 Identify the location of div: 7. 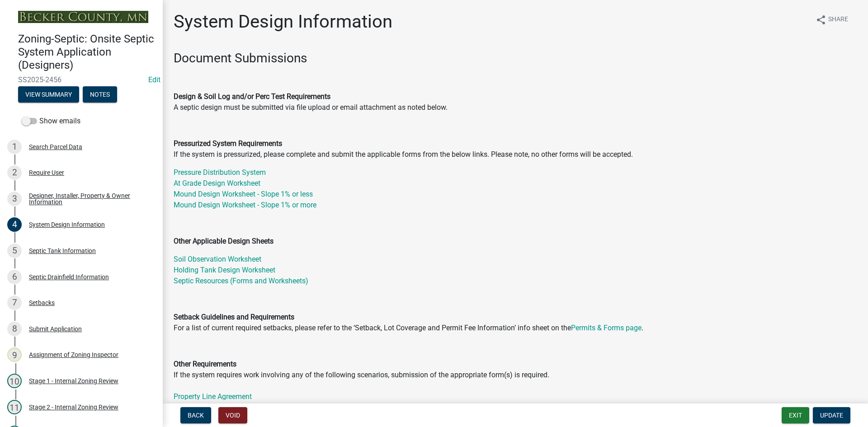
(15, 303).